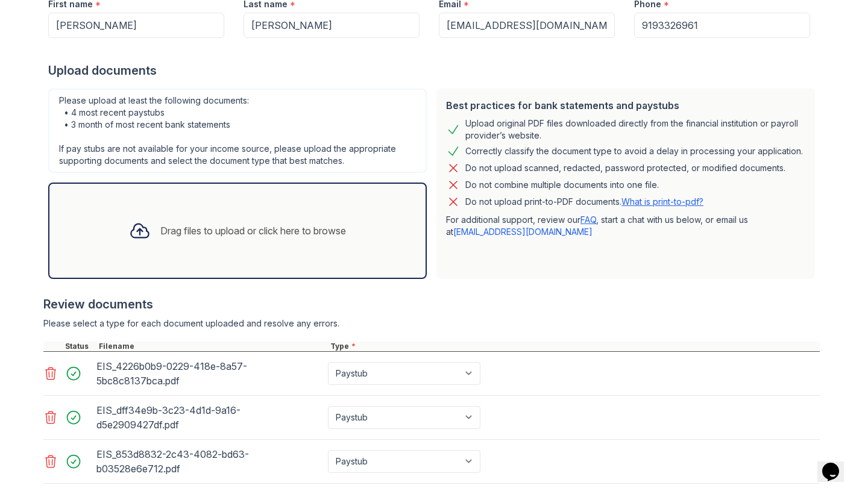 The width and height of the screenshot is (868, 494). What do you see at coordinates (431, 304) in the screenshot?
I see `div: Review documents` at bounding box center [431, 304].